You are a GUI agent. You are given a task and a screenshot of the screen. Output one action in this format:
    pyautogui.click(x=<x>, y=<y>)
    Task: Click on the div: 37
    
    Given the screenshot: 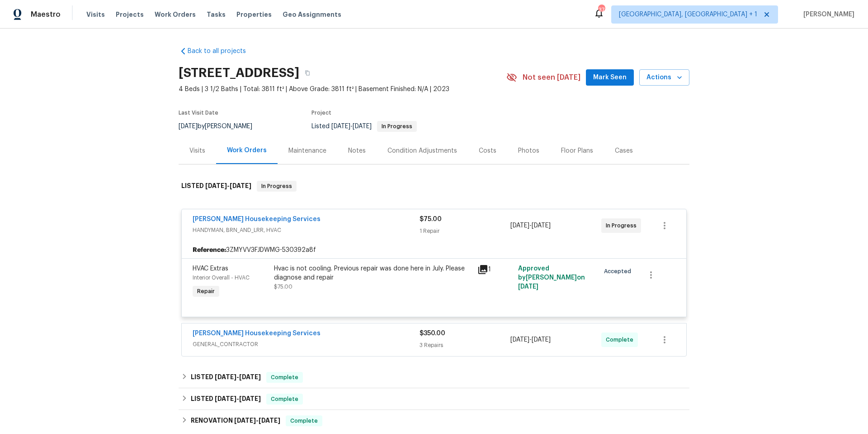 What is the action you would take?
    pyautogui.click(x=601, y=9)
    